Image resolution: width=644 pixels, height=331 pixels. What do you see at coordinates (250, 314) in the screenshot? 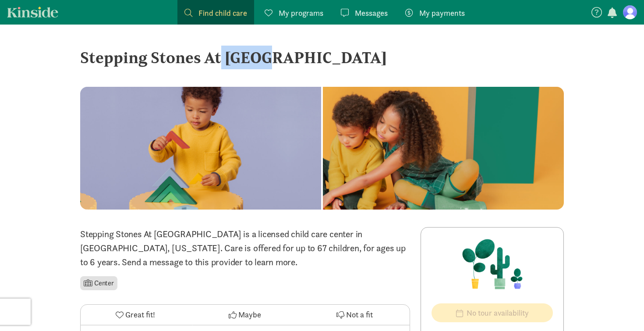
I see `span: Maybe` at bounding box center [250, 314].